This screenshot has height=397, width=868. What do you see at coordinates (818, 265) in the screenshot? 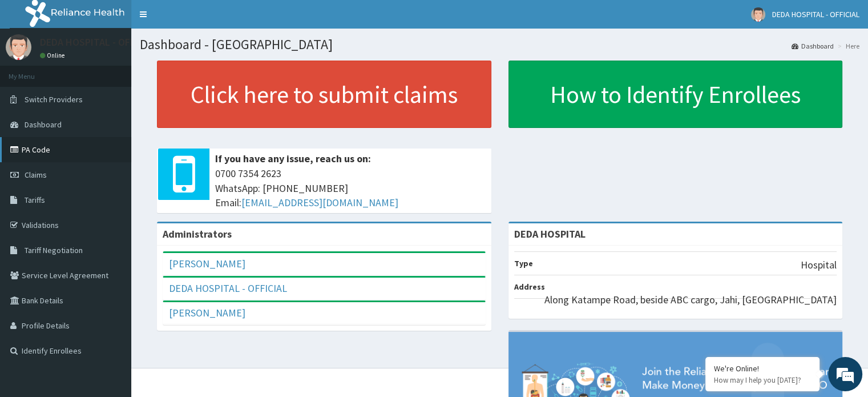
I see `p: Hospital` at bounding box center [818, 265].